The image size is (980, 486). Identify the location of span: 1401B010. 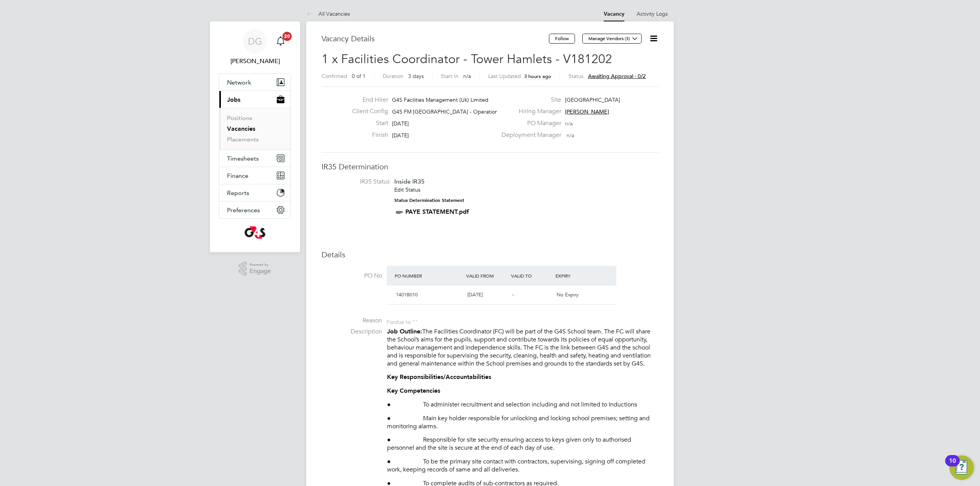
(407, 294).